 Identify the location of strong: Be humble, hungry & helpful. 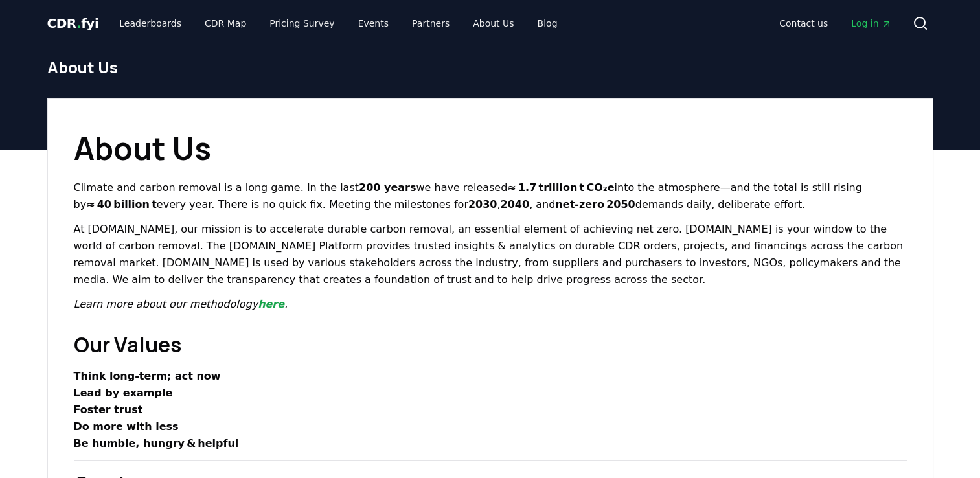
(156, 443).